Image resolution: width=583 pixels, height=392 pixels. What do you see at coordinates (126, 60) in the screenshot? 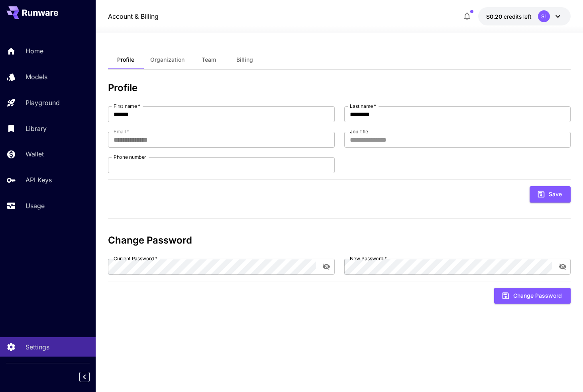
I see `span: Profile` at bounding box center [126, 60].